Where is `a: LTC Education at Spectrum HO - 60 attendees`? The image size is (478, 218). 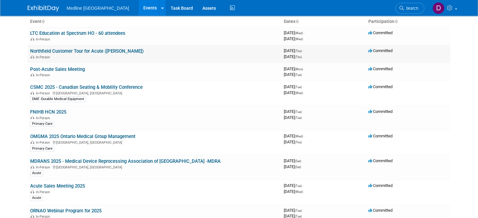 a: LTC Education at Spectrum HO - 60 attendees is located at coordinates (78, 33).